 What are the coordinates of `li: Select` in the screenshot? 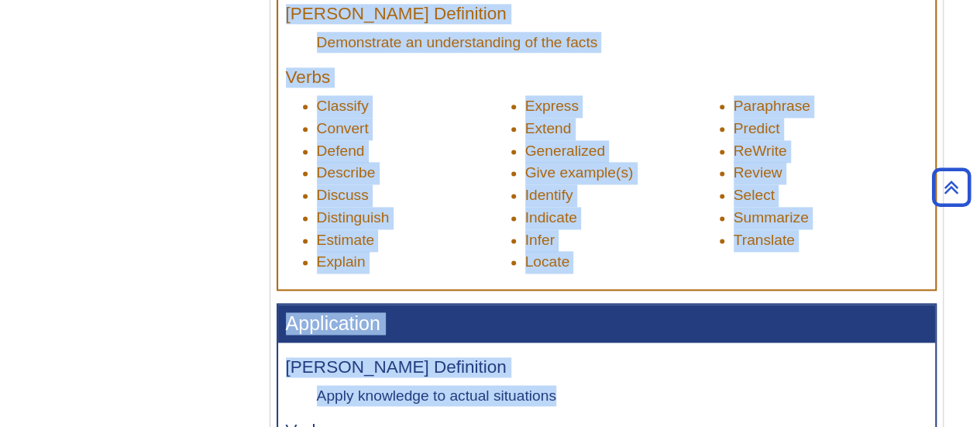 It's located at (830, 196).